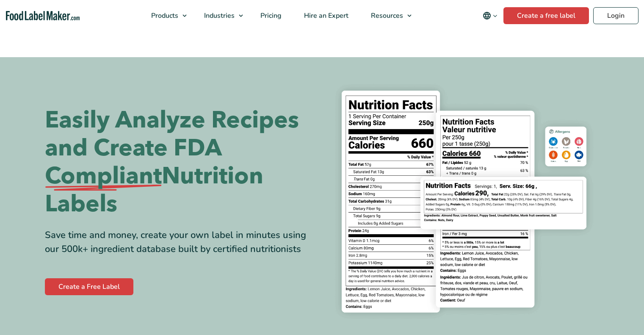  I want to click on div: Save time and money, create your own label in minutes using our 500k+ ingredient database built b..., so click(180, 242).